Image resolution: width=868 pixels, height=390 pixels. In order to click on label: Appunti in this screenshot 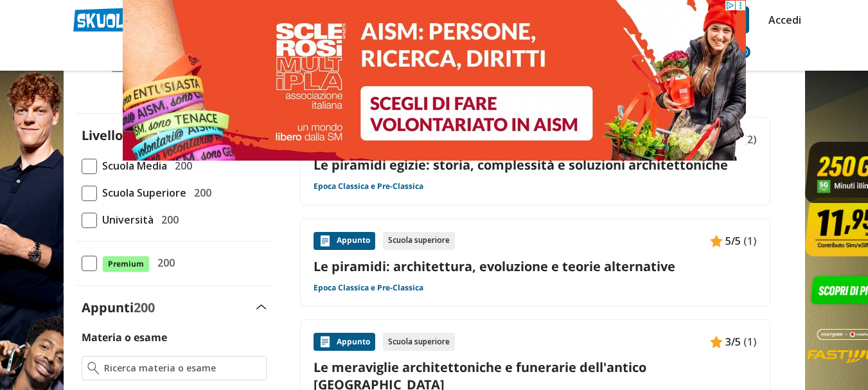, I will do `click(118, 307)`.